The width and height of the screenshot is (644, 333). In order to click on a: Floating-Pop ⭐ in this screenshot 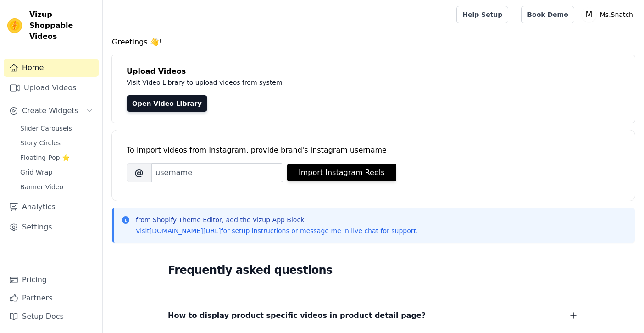, I will do `click(56, 157)`.